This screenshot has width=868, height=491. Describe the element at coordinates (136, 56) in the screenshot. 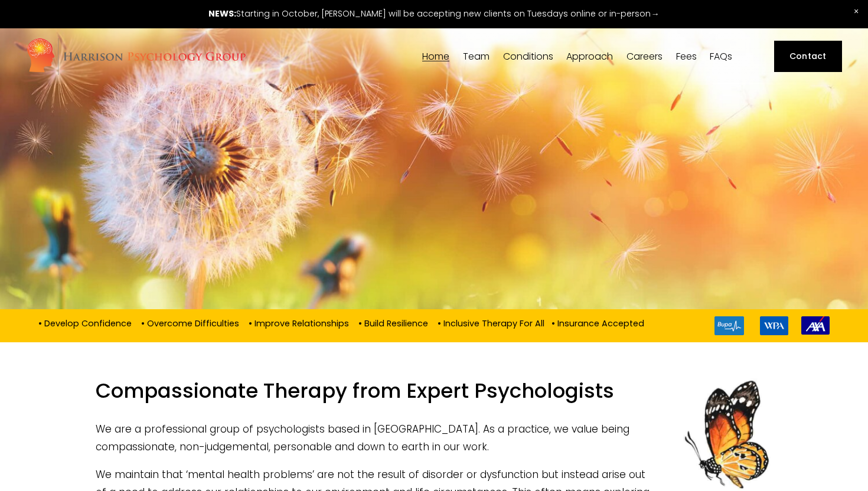

I see `img: Harrison Psychology Group` at that location.